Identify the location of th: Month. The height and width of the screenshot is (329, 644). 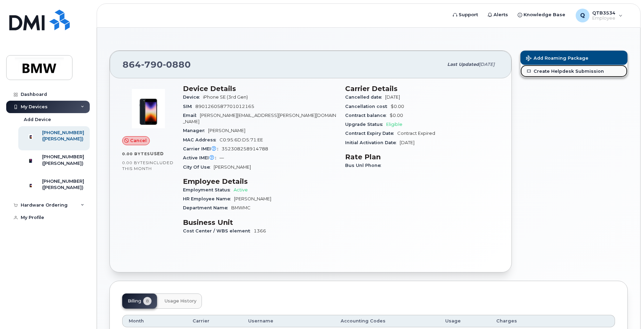
(154, 320).